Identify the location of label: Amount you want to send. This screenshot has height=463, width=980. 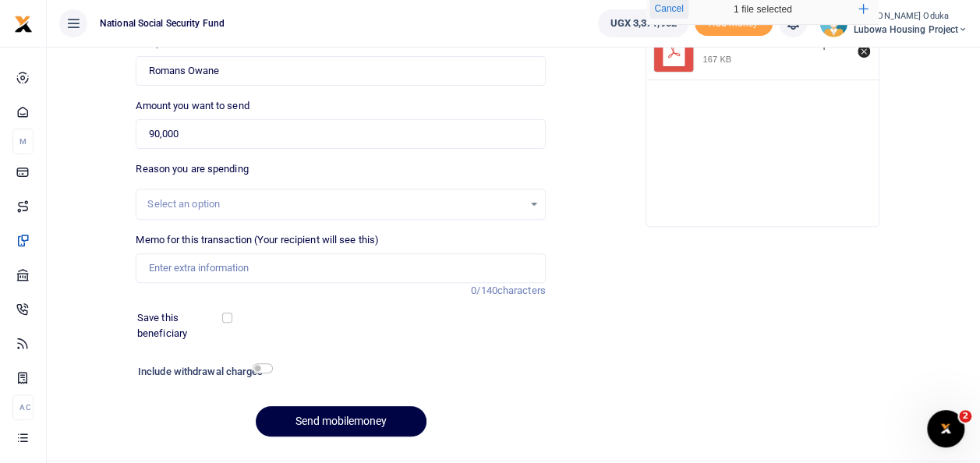
(192, 106).